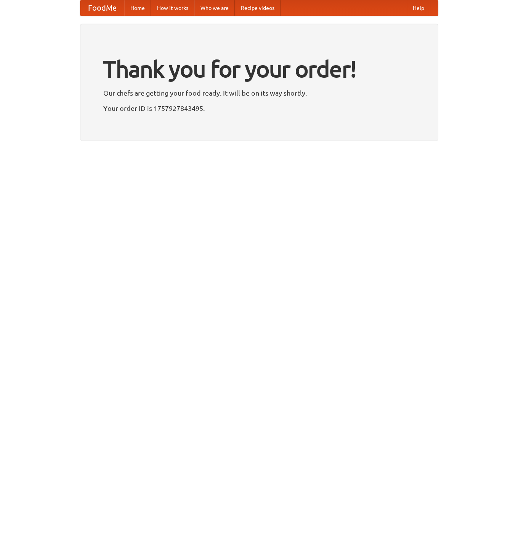 The image size is (518, 539). I want to click on p: Your order ID is 1757927843495., so click(259, 108).